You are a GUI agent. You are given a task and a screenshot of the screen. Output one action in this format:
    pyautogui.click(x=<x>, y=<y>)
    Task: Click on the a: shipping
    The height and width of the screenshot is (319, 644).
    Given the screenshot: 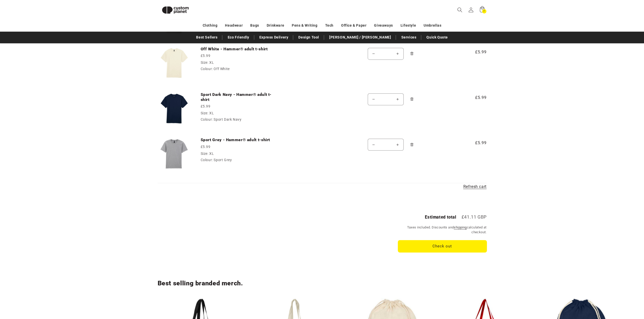 What is the action you would take?
    pyautogui.click(x=460, y=227)
    